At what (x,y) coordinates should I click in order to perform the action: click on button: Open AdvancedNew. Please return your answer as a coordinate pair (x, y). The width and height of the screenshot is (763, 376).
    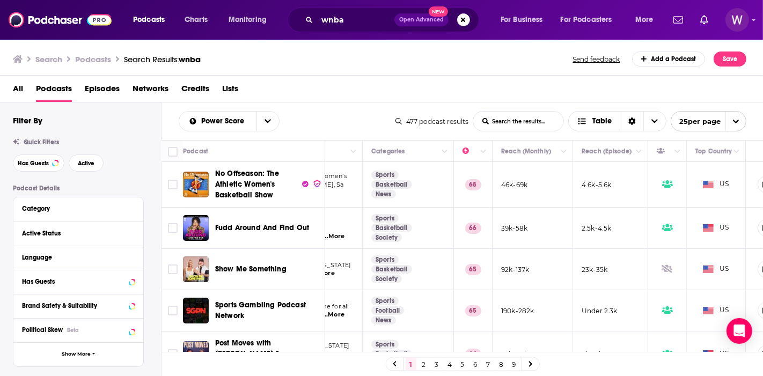
    Looking at the image, I should click on (421, 20).